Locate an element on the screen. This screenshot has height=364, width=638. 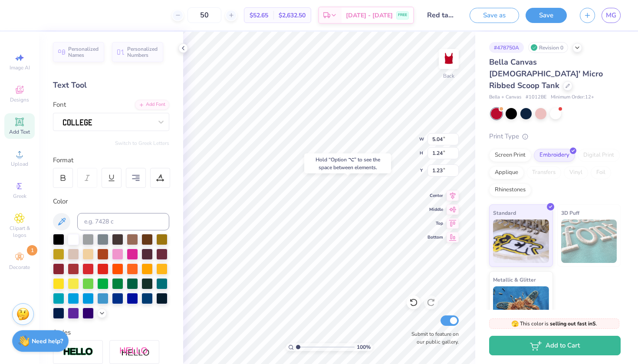
button: Switch to Greek Letters is located at coordinates (142, 143).